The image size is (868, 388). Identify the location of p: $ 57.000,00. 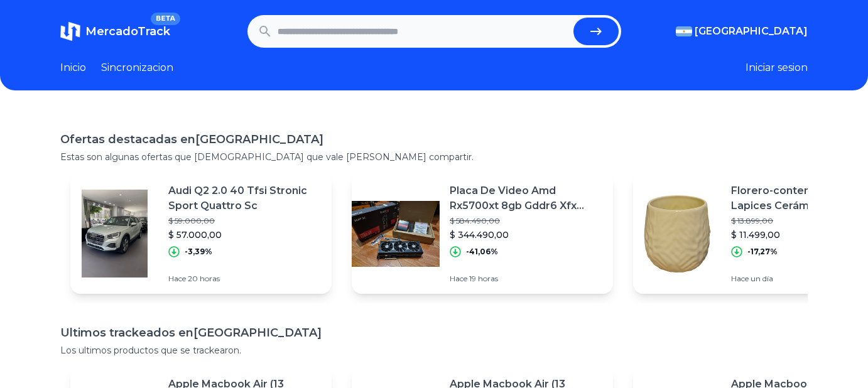
(245, 235).